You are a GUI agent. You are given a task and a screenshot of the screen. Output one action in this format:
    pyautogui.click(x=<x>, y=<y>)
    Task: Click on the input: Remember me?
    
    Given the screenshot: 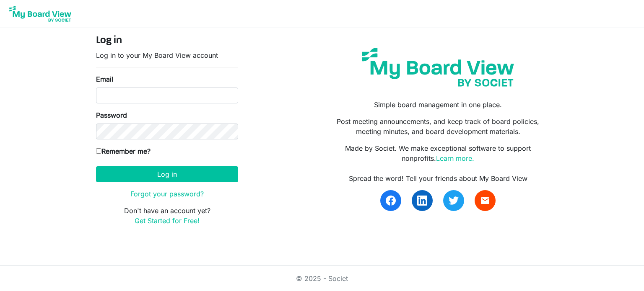 What is the action you would take?
    pyautogui.click(x=99, y=151)
    